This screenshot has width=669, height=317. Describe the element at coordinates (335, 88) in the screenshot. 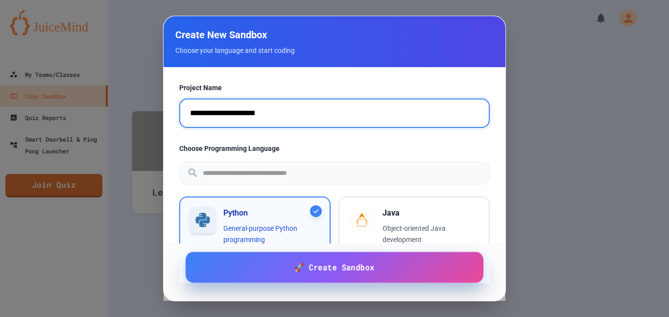

I see `label: Project Name` at that location.